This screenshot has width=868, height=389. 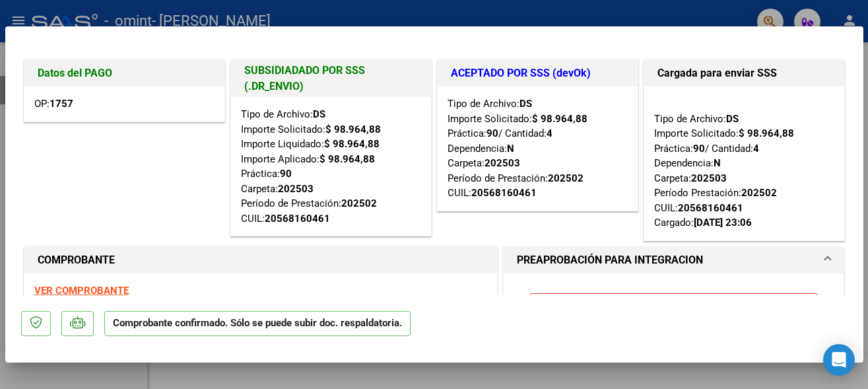 What do you see at coordinates (62, 104) in the screenshot?
I see `strong: 1757` at bounding box center [62, 104].